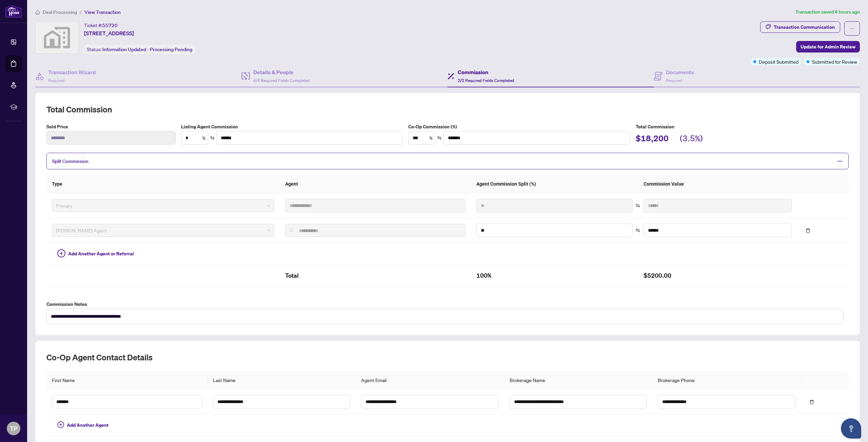 The height and width of the screenshot is (442, 868). What do you see at coordinates (100, 25) in the screenshot?
I see `div: Ticket #:` at bounding box center [100, 25].